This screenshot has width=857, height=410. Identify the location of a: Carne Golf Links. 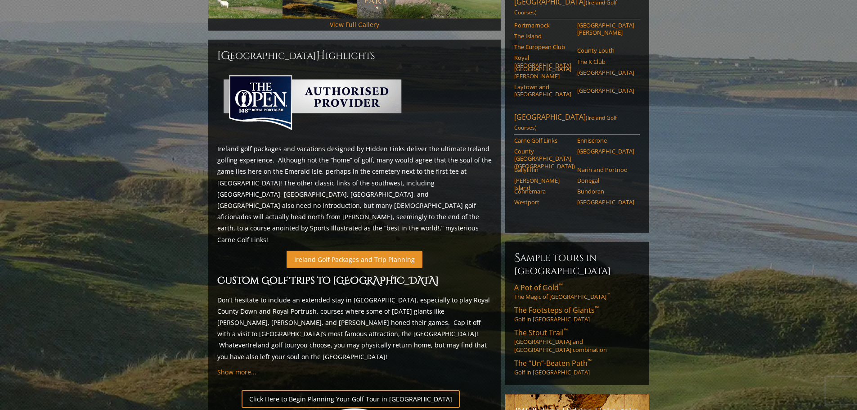
(543, 140).